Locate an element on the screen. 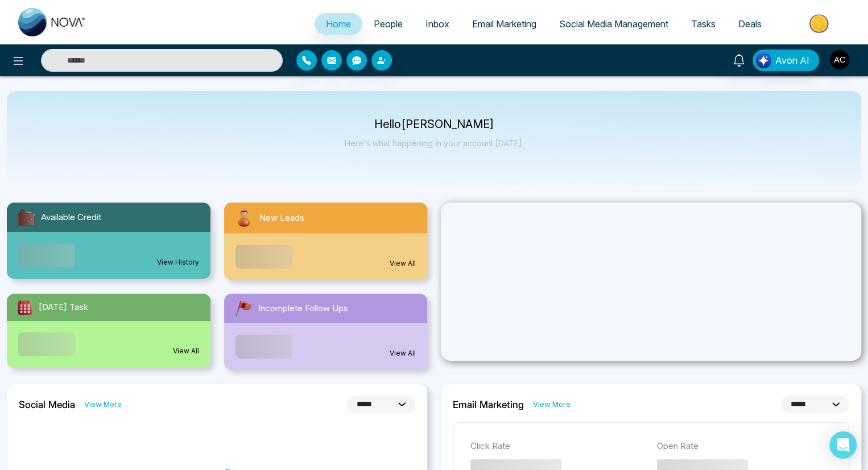 The image size is (868, 470). span: Incomplete Follow Ups is located at coordinates (303, 308).